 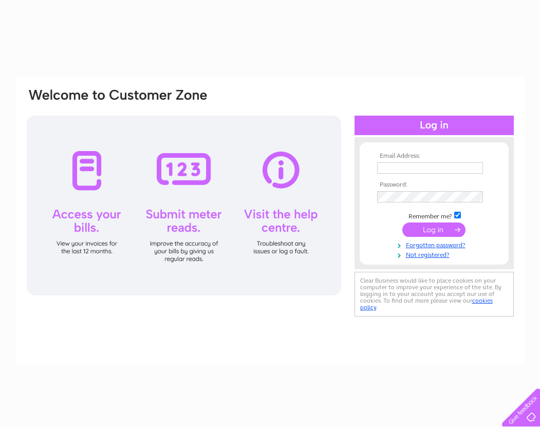 I want to click on a: Not registered?, so click(x=435, y=254).